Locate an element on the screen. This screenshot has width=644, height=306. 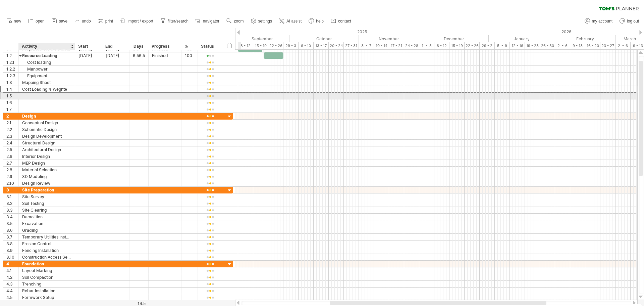
div: Schematic Design is located at coordinates (47, 129).